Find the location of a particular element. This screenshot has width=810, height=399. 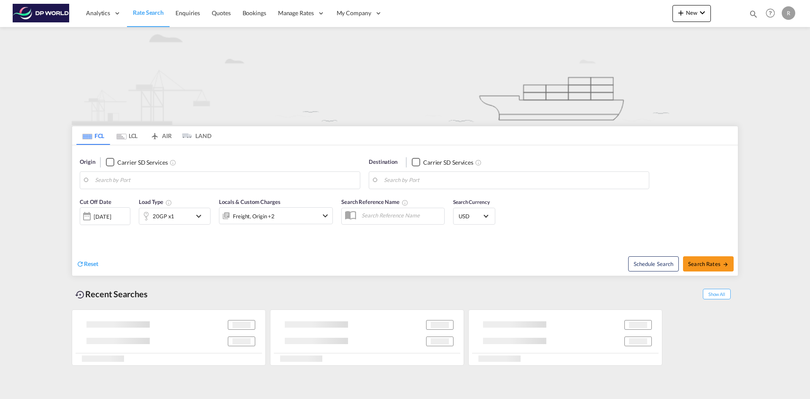

img: new-FCL.png is located at coordinates (405, 76).